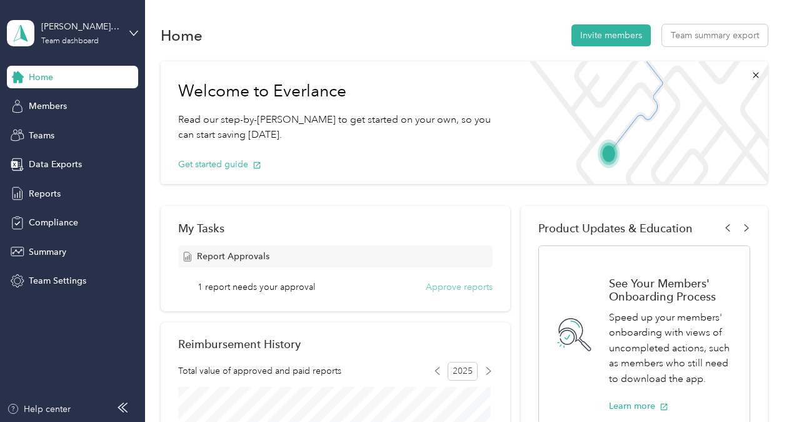  What do you see at coordinates (233, 256) in the screenshot?
I see `span: Report Approvals` at bounding box center [233, 256].